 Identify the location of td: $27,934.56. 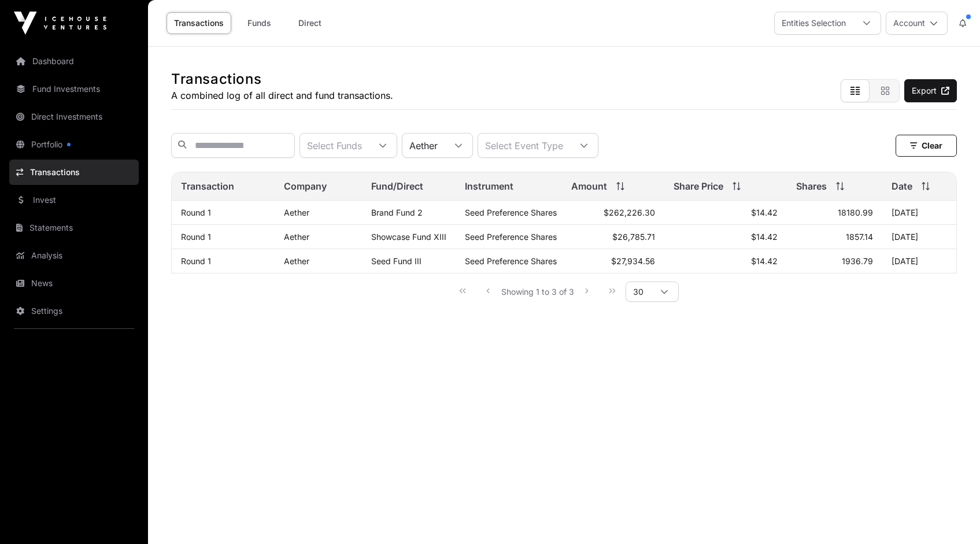
(613, 261).